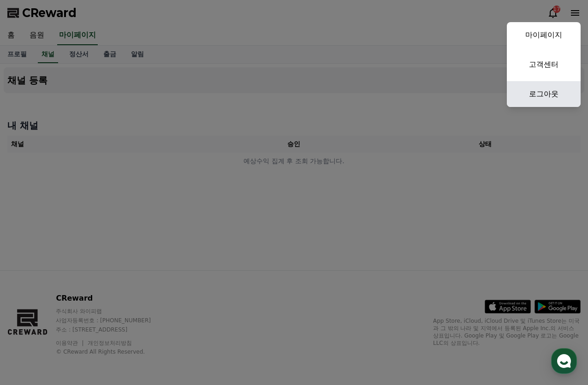 Image resolution: width=588 pixels, height=385 pixels. What do you see at coordinates (544, 64) in the screenshot?
I see `button: 마이페이지 고객센터 로그아웃` at bounding box center [544, 64].